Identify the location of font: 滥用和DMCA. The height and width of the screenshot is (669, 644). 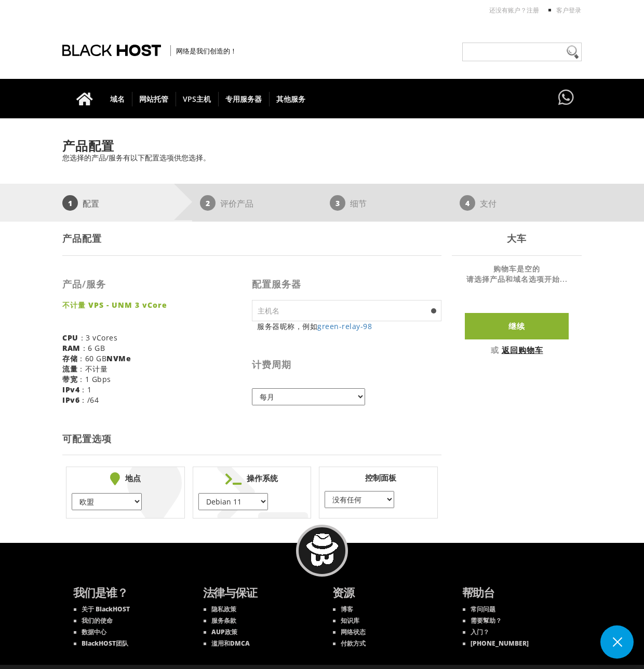
(231, 643).